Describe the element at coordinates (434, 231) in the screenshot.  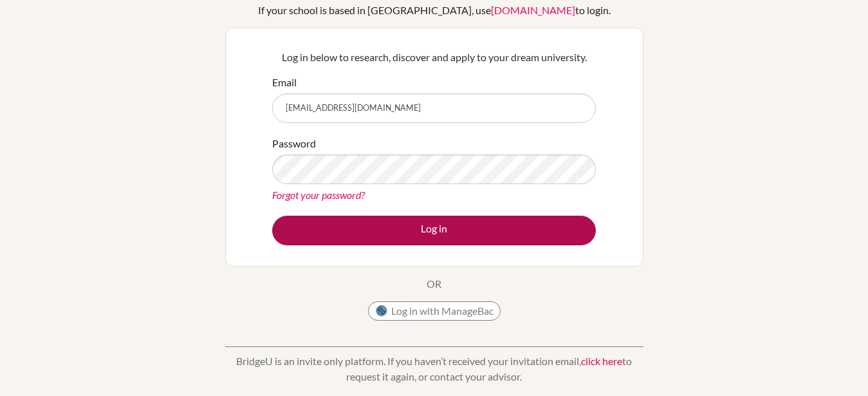
I see `button: Log in` at that location.